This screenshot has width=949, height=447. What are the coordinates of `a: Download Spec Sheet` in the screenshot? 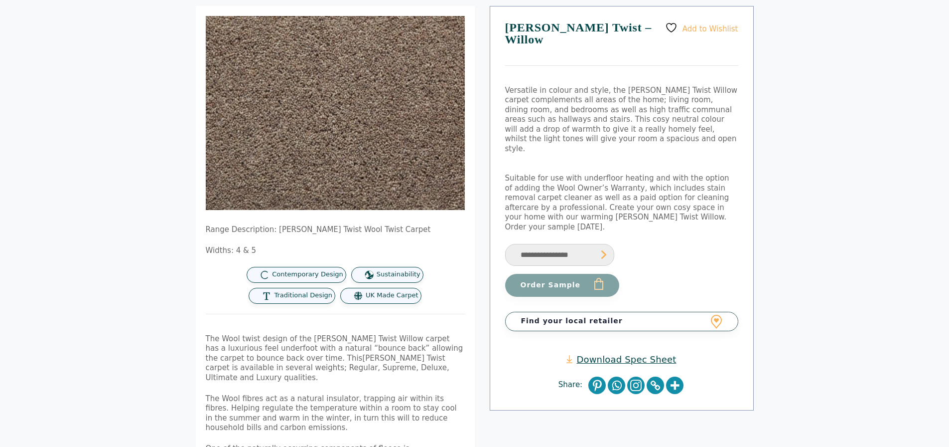 It's located at (621, 359).